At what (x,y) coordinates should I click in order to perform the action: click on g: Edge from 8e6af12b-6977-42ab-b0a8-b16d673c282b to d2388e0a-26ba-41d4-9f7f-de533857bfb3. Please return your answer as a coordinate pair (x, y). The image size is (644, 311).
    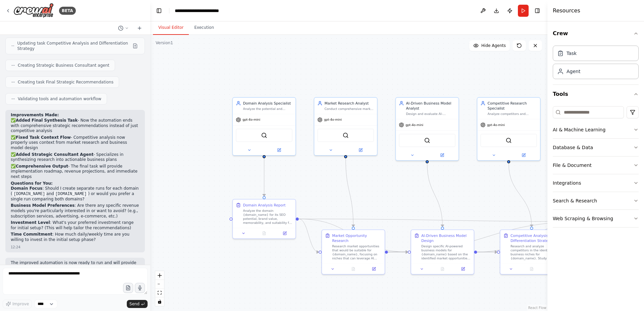
    Looking at the image, I should click on (350, 192).